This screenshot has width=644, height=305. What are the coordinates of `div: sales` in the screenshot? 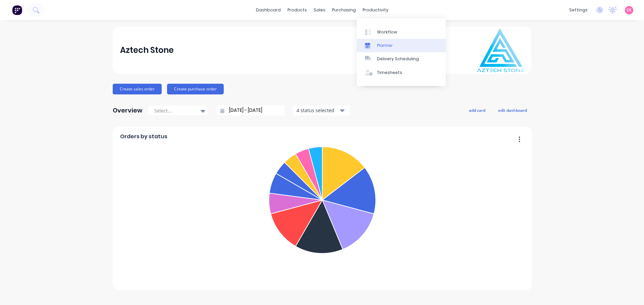 It's located at (319, 10).